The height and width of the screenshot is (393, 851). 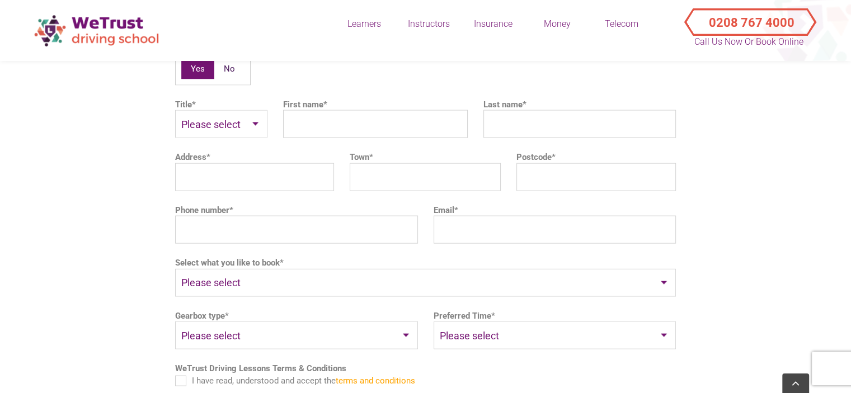 What do you see at coordinates (202, 317) in the screenshot?
I see `label: Gearbox type` at bounding box center [202, 317].